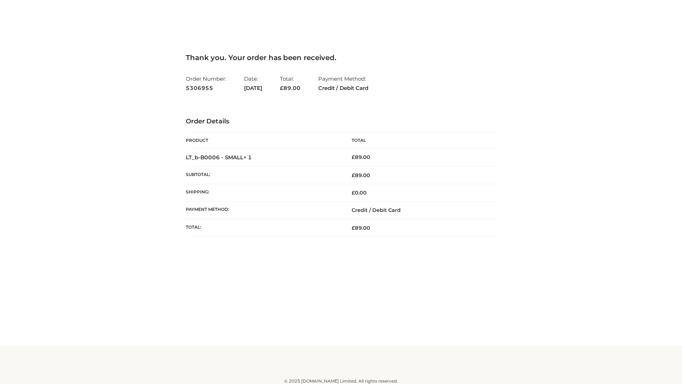 This screenshot has height=384, width=682. I want to click on li: Date:, so click(253, 83).